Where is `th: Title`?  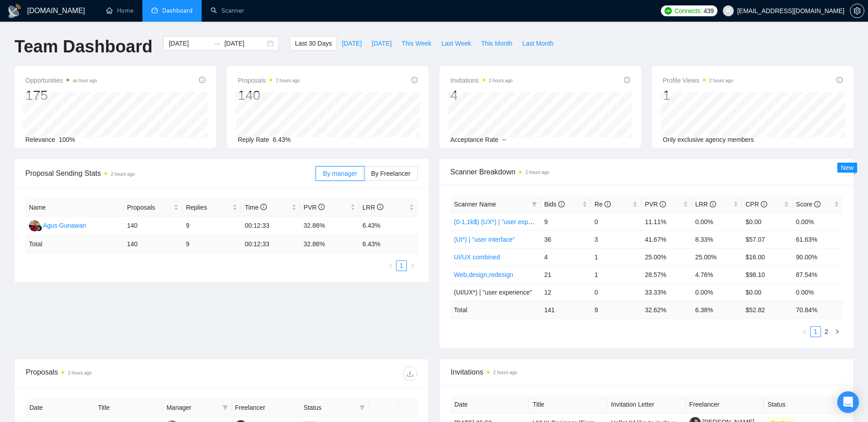
th: Title is located at coordinates (568, 405).